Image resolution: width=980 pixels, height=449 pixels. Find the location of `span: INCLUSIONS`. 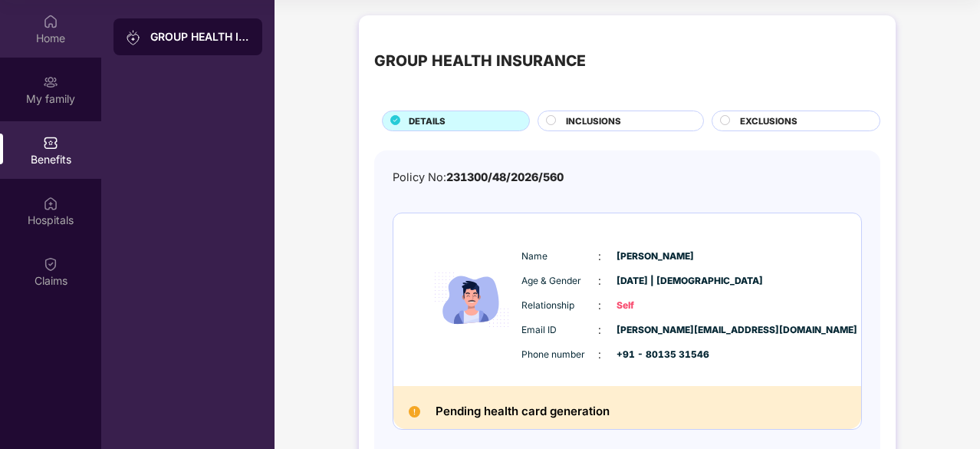

span: INCLUSIONS is located at coordinates (594, 121).